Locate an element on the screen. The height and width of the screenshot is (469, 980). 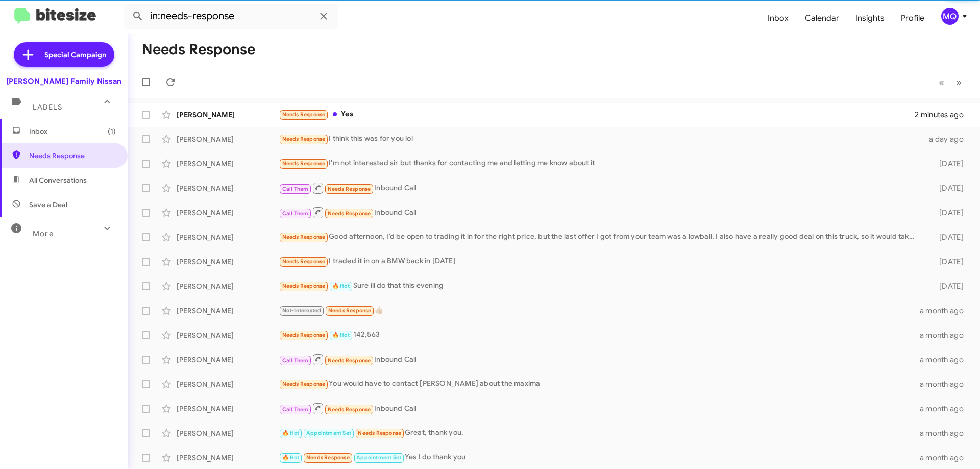
button: Next is located at coordinates (959, 82).